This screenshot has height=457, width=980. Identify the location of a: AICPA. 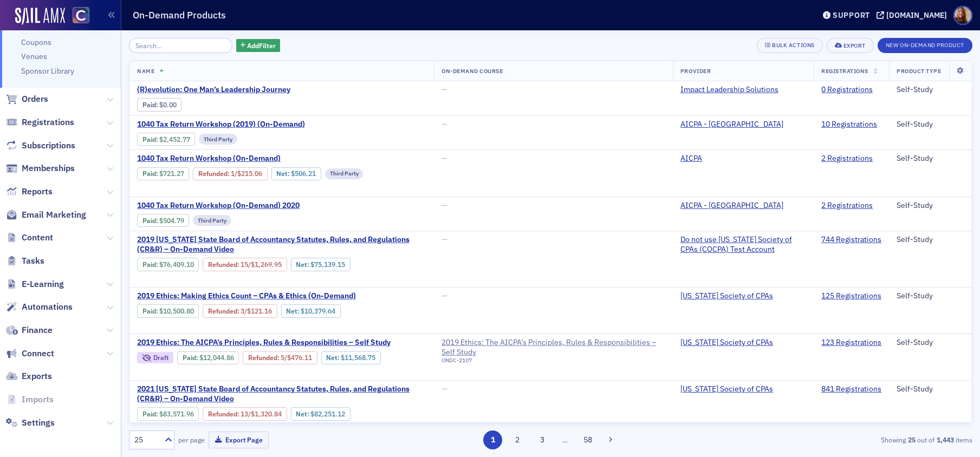
(695, 158).